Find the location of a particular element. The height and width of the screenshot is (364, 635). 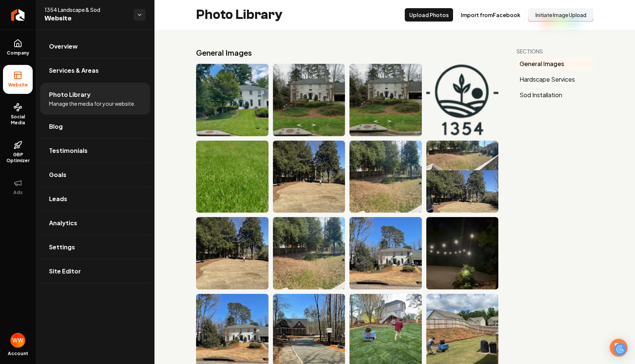

a: Social Media is located at coordinates (18, 114).